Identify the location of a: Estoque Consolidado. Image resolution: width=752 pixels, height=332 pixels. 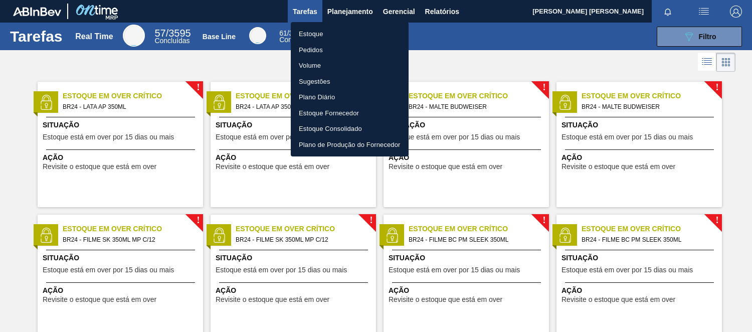
(349, 129).